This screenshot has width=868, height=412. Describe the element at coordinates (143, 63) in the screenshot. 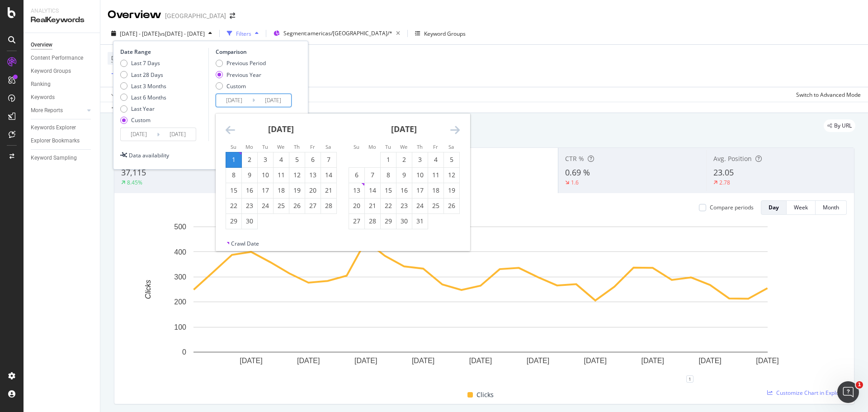

I see `div: Last 7 Days` at that location.